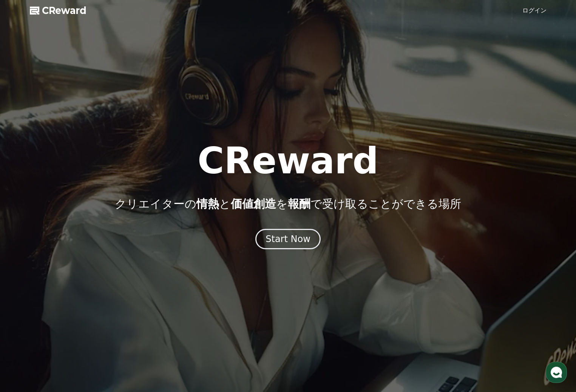 This screenshot has height=392, width=576. Describe the element at coordinates (534, 10) in the screenshot. I see `a: ログイン` at that location.